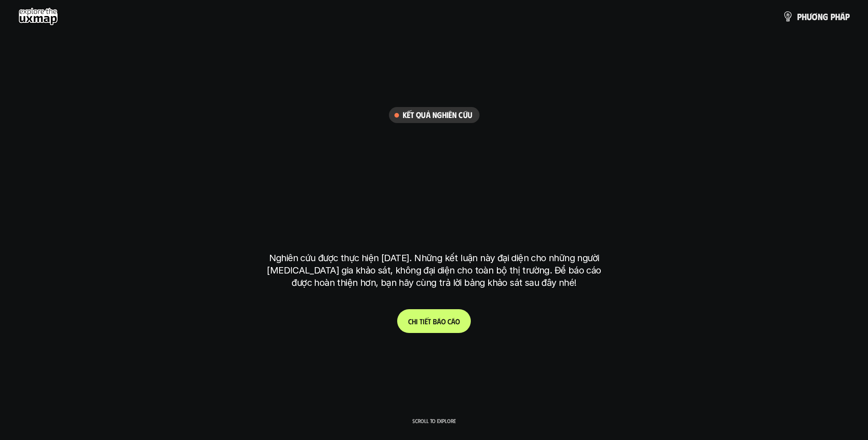 The height and width of the screenshot is (440, 868). I want to click on span: n, so click(820, 16).